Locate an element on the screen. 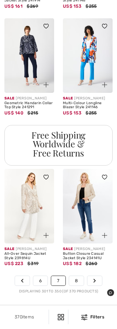 This screenshot has height=329, width=117. div: Button Closure Casual Jacket Style 234141U is located at coordinates (88, 256).